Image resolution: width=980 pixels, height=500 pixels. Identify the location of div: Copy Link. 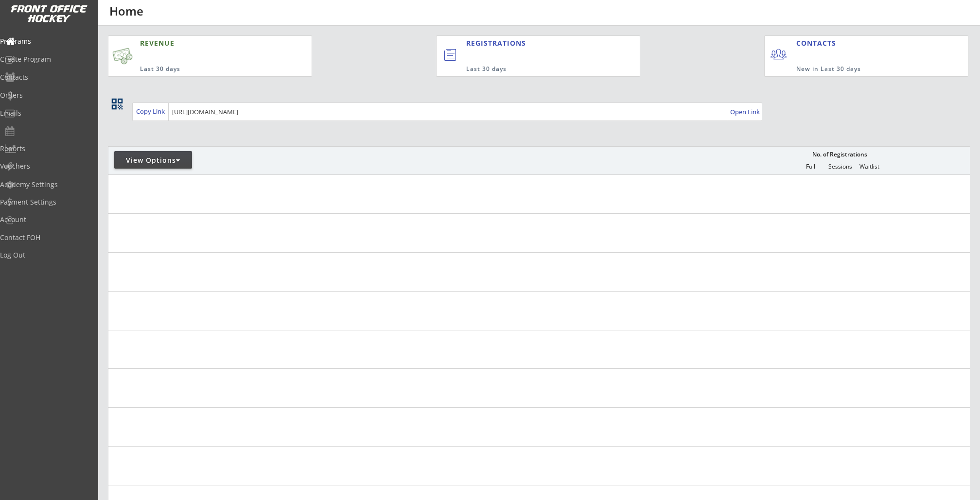
(151, 112).